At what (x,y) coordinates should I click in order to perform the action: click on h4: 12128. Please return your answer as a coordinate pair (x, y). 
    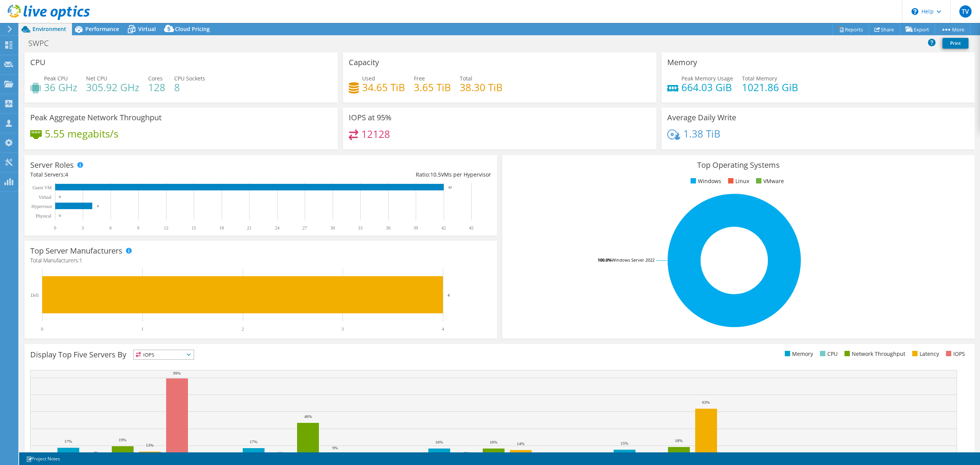
    Looking at the image, I should click on (375, 134).